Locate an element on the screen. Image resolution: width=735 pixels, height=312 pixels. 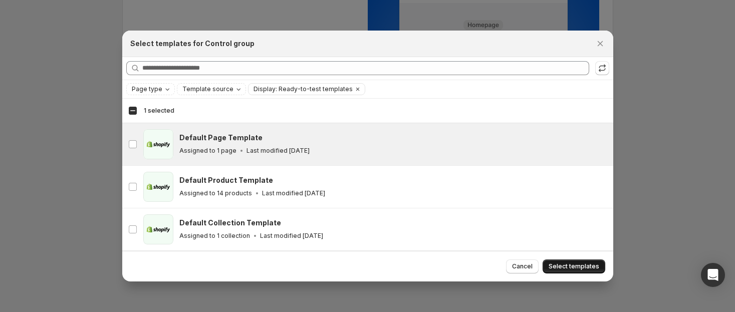
span: Display: Ready-to-test templates is located at coordinates (303, 89).